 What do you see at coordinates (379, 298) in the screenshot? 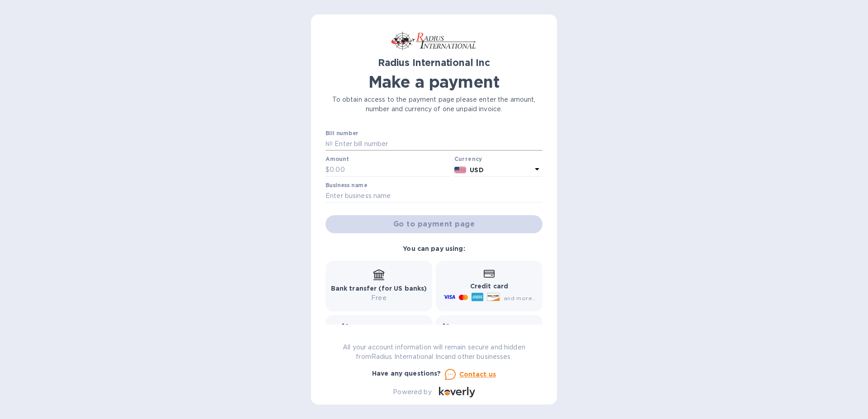
I see `p: Free` at bounding box center [379, 298].